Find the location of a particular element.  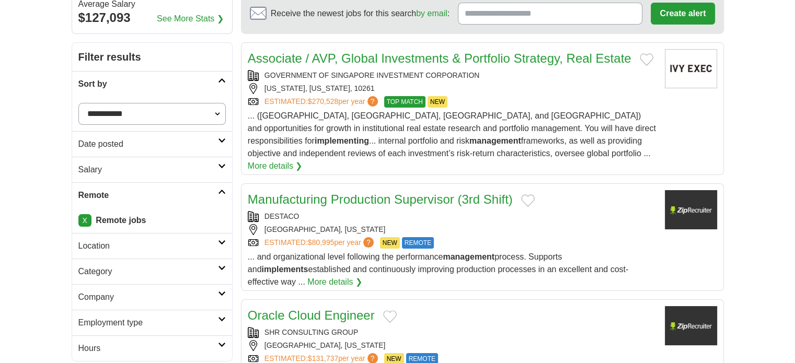

a: See More Stats ❯ is located at coordinates (190, 19).